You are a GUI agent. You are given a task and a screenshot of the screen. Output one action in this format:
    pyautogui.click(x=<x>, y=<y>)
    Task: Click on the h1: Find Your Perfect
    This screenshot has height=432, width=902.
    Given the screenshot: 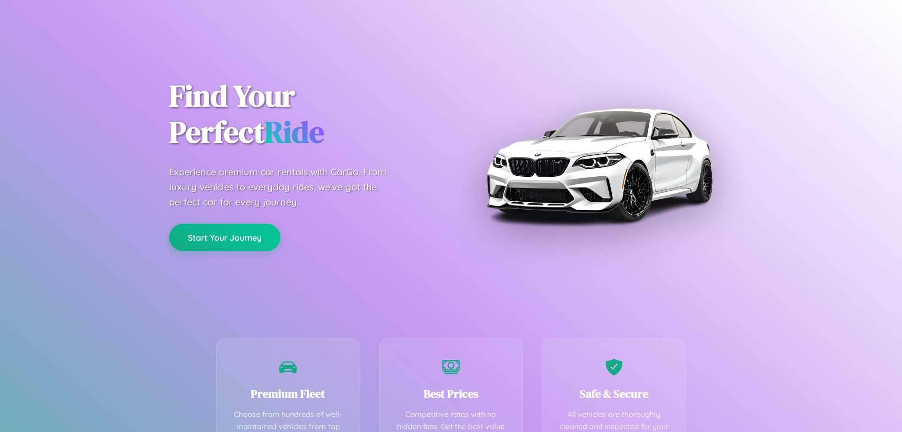 What is the action you would take?
    pyautogui.click(x=303, y=114)
    